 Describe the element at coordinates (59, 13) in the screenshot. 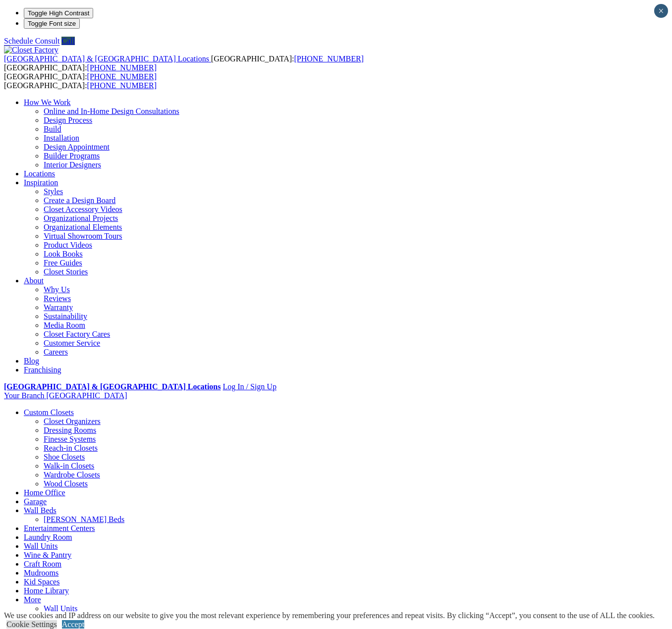

I see `span: Toggle High Contrast` at that location.